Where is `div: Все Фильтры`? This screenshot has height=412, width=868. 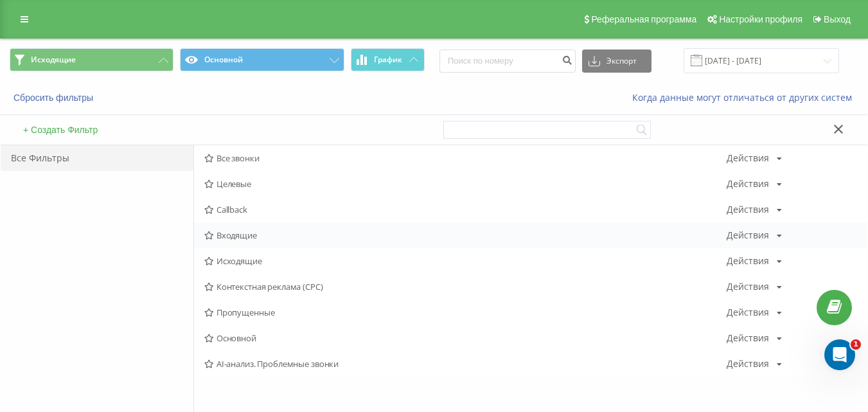
div: Все Фильтры is located at coordinates (97, 158).